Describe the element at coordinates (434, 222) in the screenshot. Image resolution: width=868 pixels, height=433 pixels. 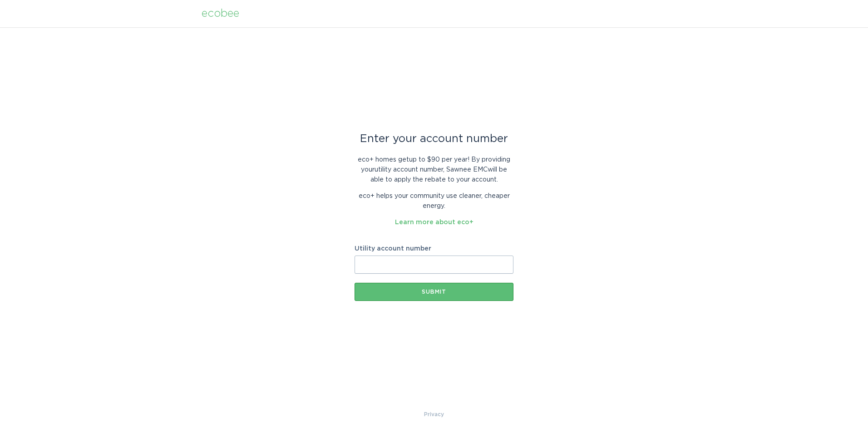
I see `a: Learn more about eco+` at that location.